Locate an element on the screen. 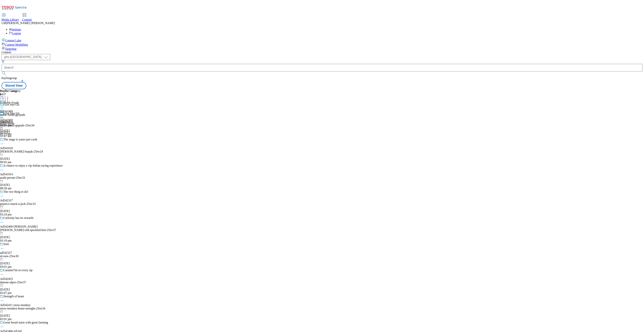 This screenshot has width=644, height=332. input: Search is located at coordinates (322, 67).